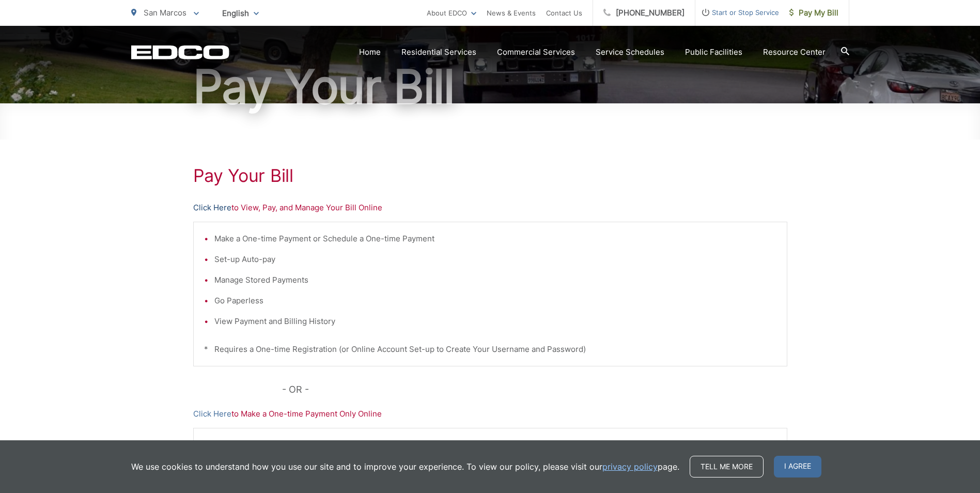 The width and height of the screenshot is (980, 493). What do you see at coordinates (536, 52) in the screenshot?
I see `a: Commercial Services` at bounding box center [536, 52].